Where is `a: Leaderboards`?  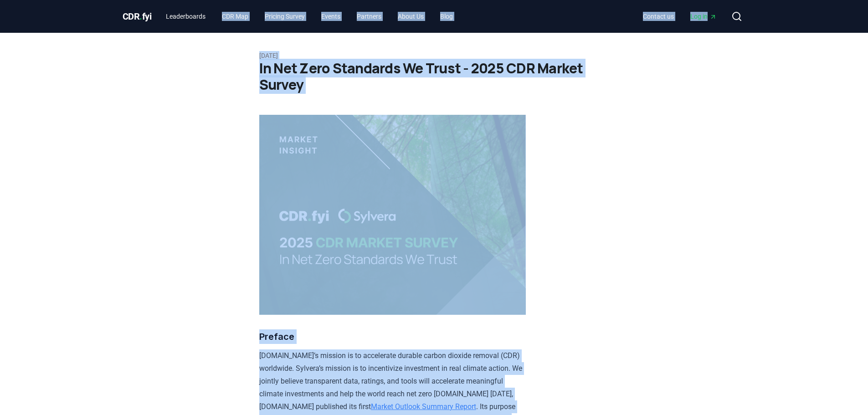
a: Leaderboards is located at coordinates (186, 16).